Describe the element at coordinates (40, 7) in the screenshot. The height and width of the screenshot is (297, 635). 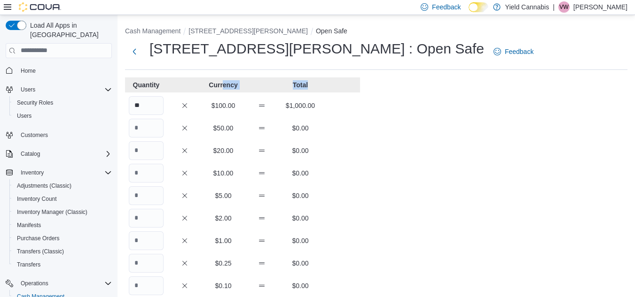
I see `img: Cova` at that location.